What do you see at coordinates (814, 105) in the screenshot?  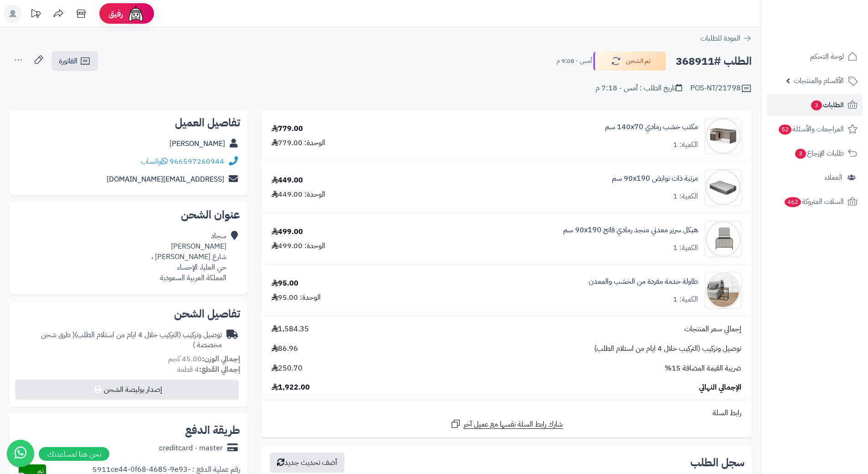 I see `a: الطلبات3` at bounding box center [814, 105].